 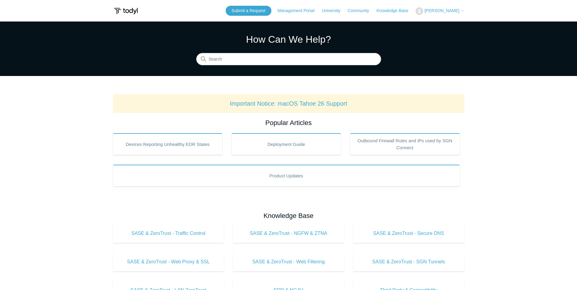 I want to click on img: Todyl Support Center Help Center home page, so click(x=126, y=11).